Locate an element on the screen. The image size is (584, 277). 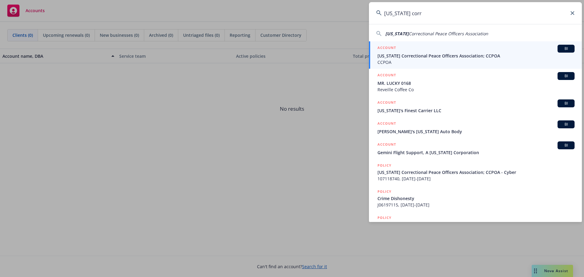
span: $1M / $10k reten. is located at coordinates (476, 225).